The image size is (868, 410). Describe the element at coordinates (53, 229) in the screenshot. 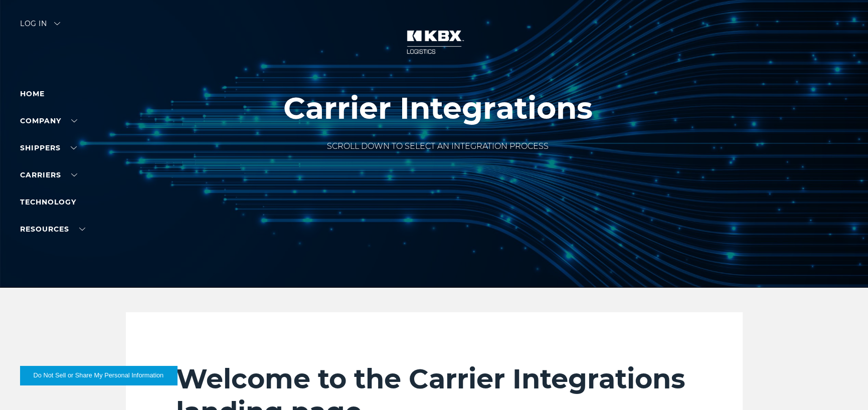

I see `a: RESOURCES` at that location.